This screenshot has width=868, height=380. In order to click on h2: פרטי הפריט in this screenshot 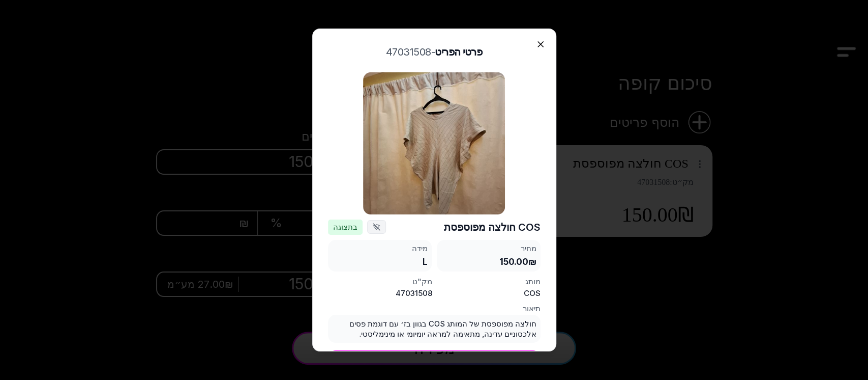, I will do `click(435, 52)`.